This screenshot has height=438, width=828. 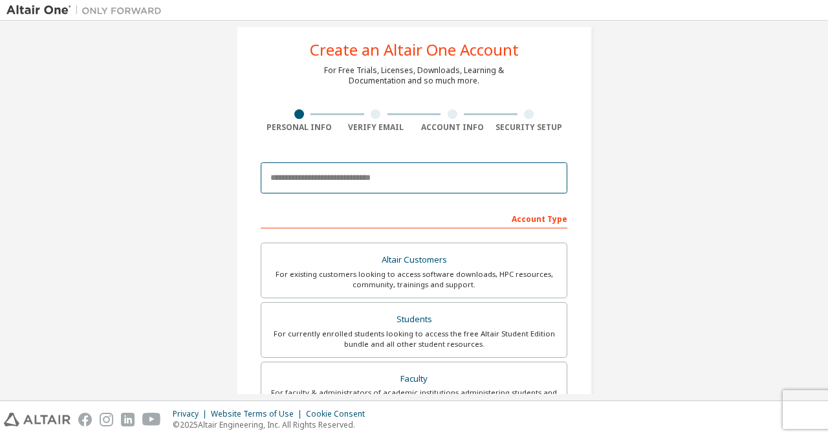 What do you see at coordinates (37, 419) in the screenshot?
I see `img: altair_logo.svg` at bounding box center [37, 419].